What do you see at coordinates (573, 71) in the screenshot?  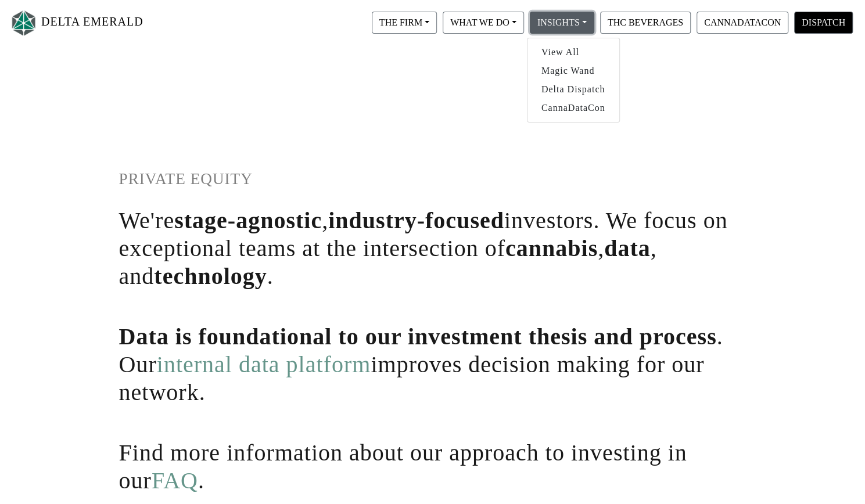 I see `a: Magic Wand` at bounding box center [573, 71].